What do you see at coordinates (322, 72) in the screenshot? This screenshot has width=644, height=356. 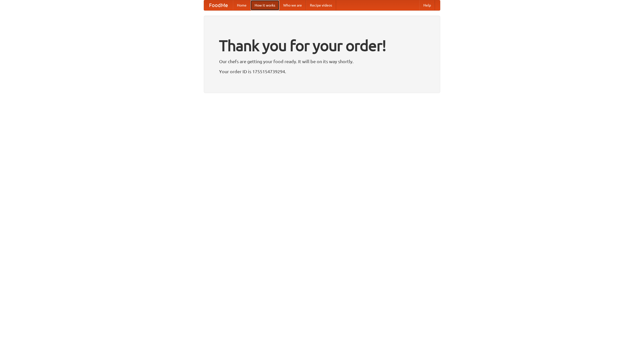 I see `p: Your order ID is 1755154739294.` at bounding box center [322, 72].